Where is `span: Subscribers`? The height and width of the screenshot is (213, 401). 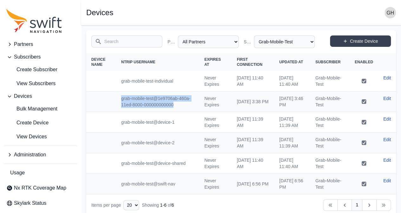
span: Subscribers is located at coordinates (27, 57).